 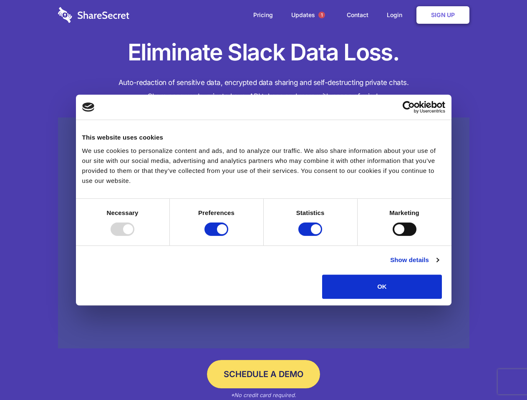 What do you see at coordinates (264, 166) in the screenshot?
I see `div: We use cookies to personalize content and ads, and to analyze our traffic. We also share informat...` at bounding box center [264, 166].